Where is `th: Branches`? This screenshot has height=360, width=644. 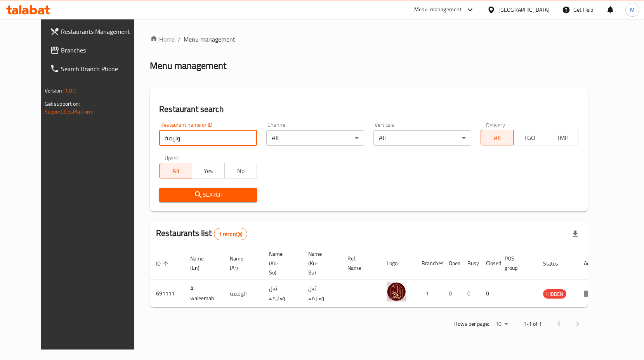 th: Branches is located at coordinates (429, 263).